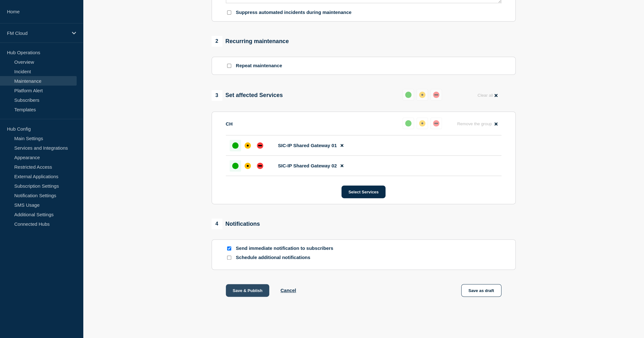 The width and height of the screenshot is (644, 338). What do you see at coordinates (37, 33) in the screenshot?
I see `p: FM Cloud` at bounding box center [37, 33].